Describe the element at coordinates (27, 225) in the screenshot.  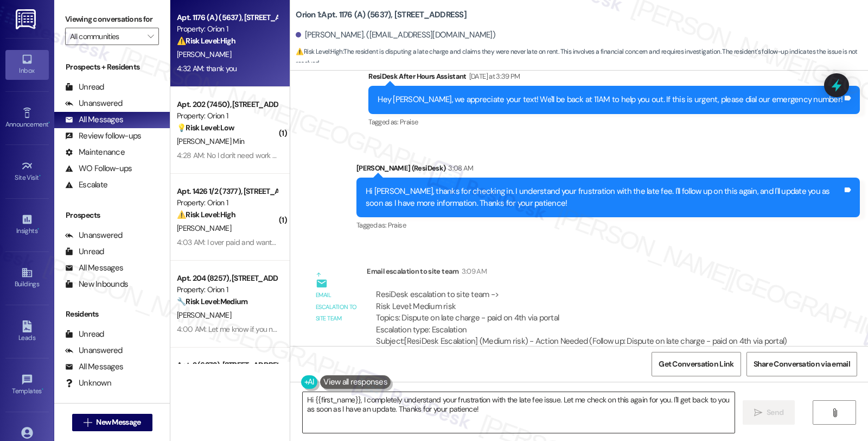
I see `a: Insights •` at that location.